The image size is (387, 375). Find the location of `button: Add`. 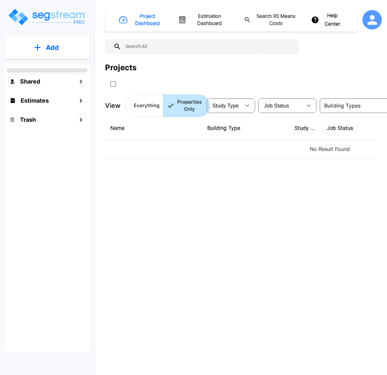

button: Add is located at coordinates (47, 48).